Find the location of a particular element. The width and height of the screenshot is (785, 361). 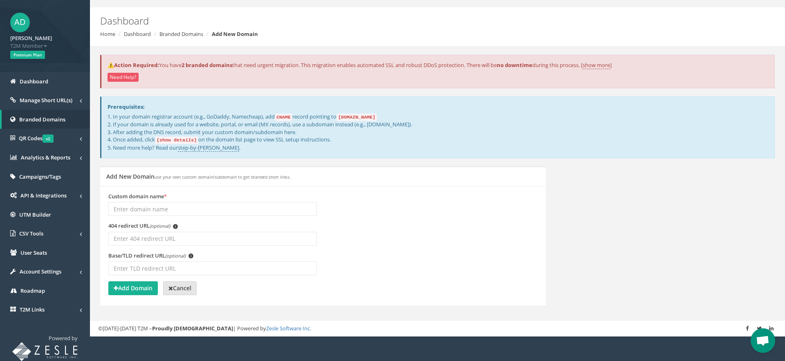

span: Account Settings is located at coordinates (40, 272).